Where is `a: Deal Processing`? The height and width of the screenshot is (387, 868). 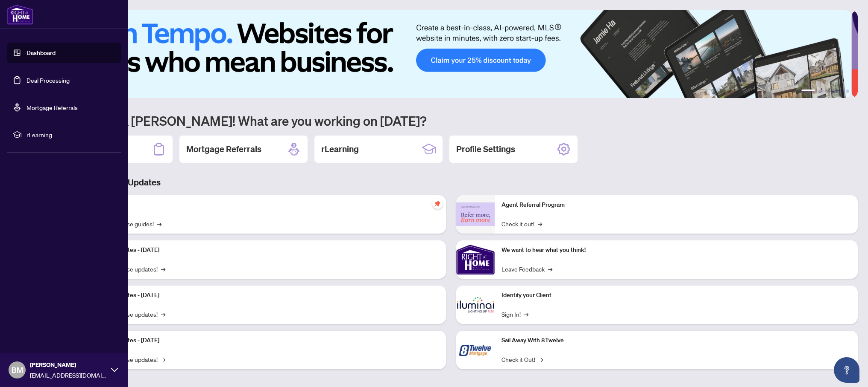 a: Deal Processing is located at coordinates (48, 80).